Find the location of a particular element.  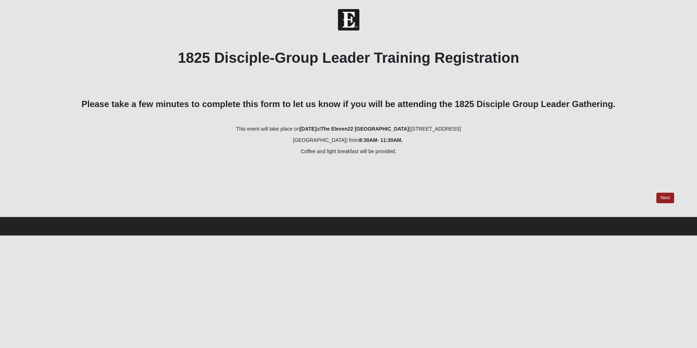

h2: 1825 Disciple-Group Leader Training Registration is located at coordinates (349, 58).